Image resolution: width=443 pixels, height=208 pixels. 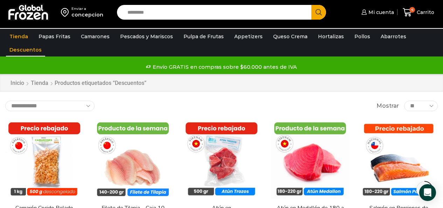 I want to click on a: Inicio, so click(x=17, y=83).